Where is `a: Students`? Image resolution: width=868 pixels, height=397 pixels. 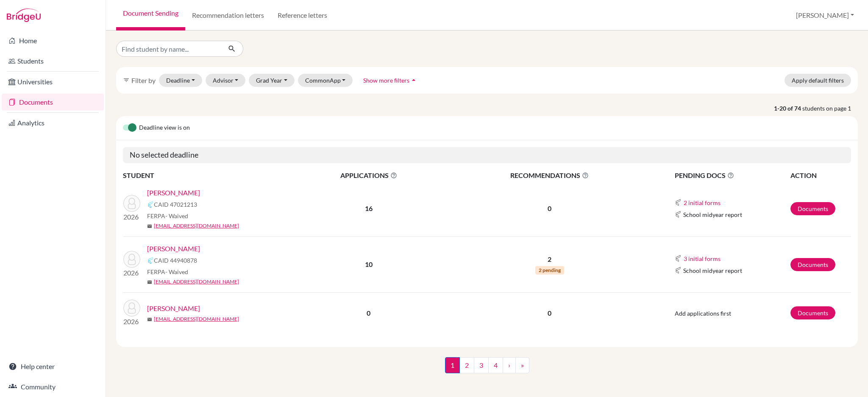
a: Students is located at coordinates (52, 61).